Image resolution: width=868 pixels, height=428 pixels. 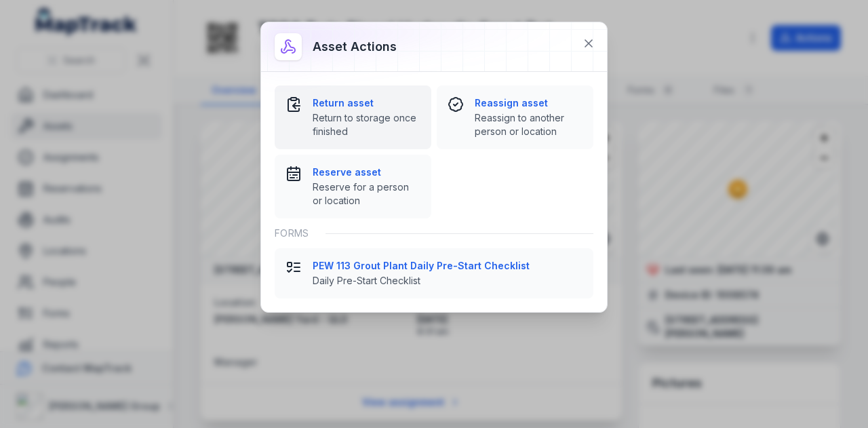 I want to click on h3: Asset actions, so click(x=355, y=47).